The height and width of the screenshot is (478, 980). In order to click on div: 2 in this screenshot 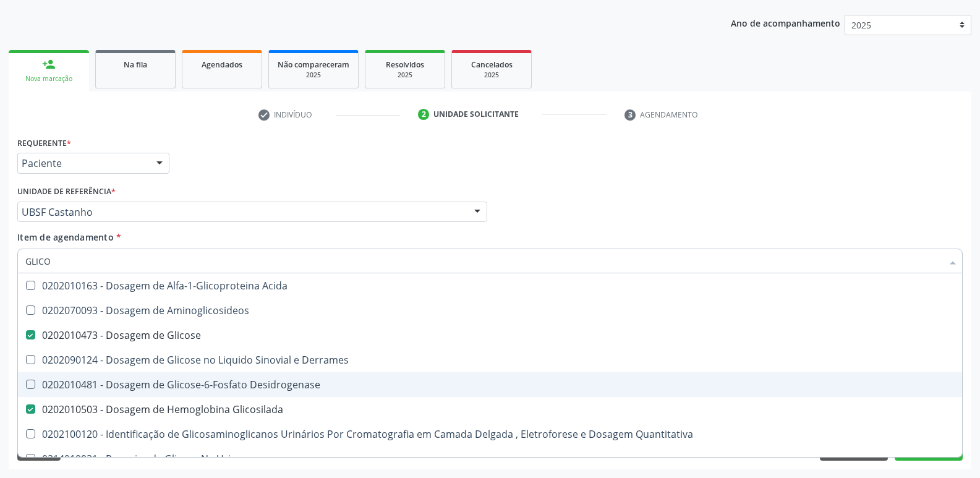, I will do `click(424, 115)`.